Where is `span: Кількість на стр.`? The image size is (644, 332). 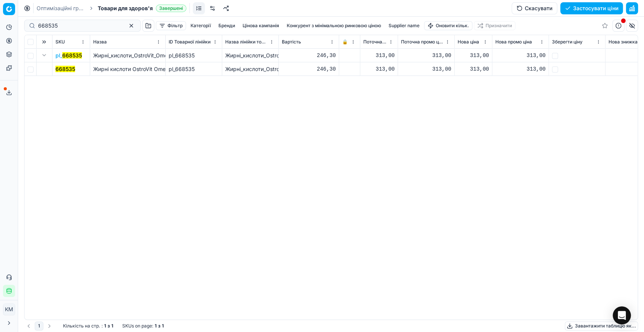 span: Кількість на стр. is located at coordinates (81, 326).